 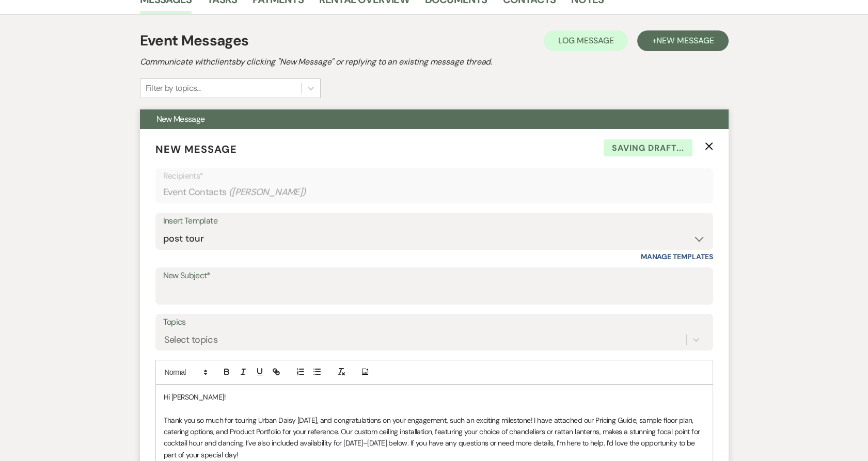 I want to click on span: Saving draft..., so click(x=648, y=148).